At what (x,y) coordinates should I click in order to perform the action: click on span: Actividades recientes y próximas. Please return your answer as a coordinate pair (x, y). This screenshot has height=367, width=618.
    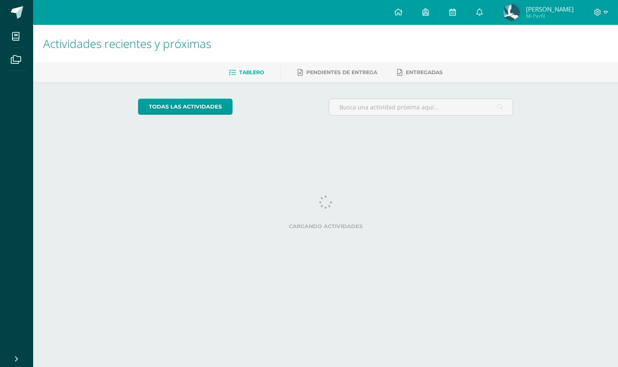
    Looking at the image, I should click on (127, 43).